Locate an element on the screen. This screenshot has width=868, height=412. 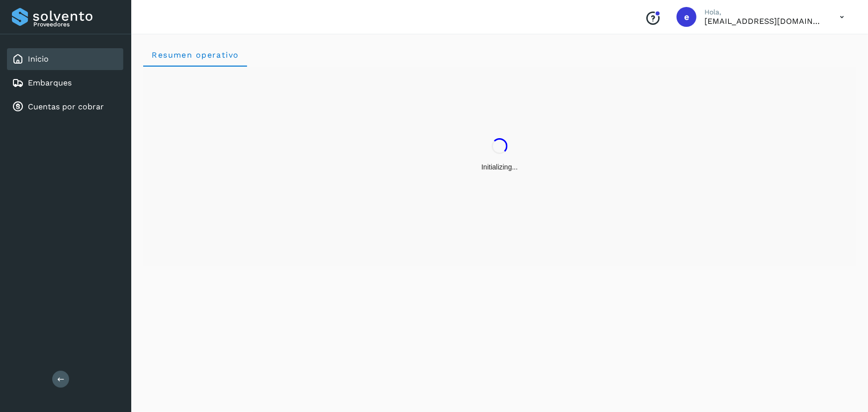
div: Embarques is located at coordinates (65, 83).